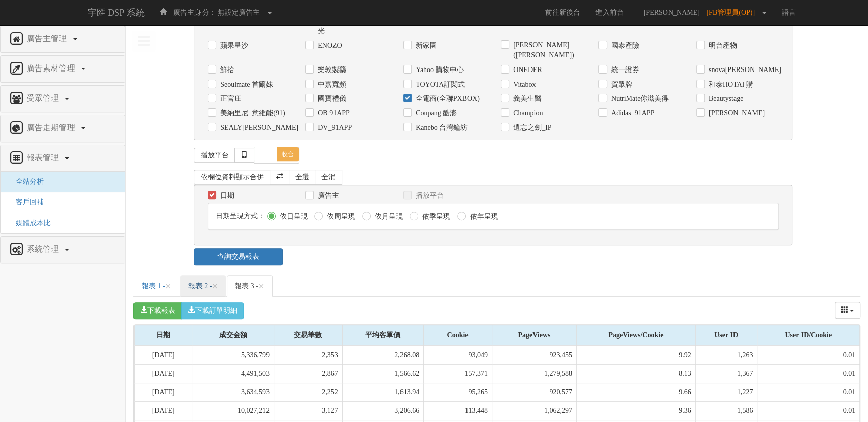  I want to click on a: 廣告走期管理, so click(63, 128).